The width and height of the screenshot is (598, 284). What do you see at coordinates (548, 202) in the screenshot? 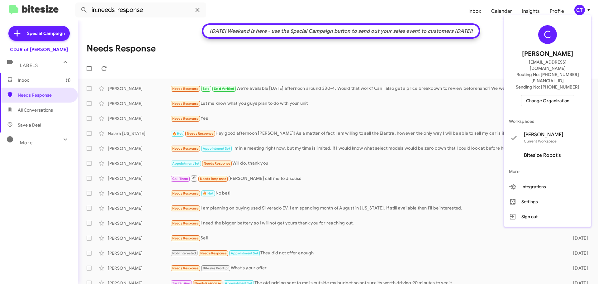
I see `button: Settings` at bounding box center [548, 202].